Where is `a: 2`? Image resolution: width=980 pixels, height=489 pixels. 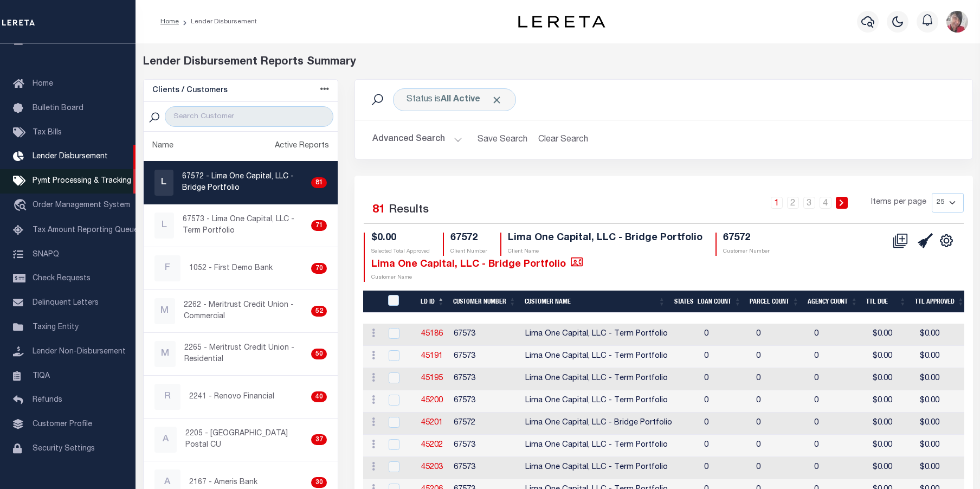 a: 2 is located at coordinates (793, 202).